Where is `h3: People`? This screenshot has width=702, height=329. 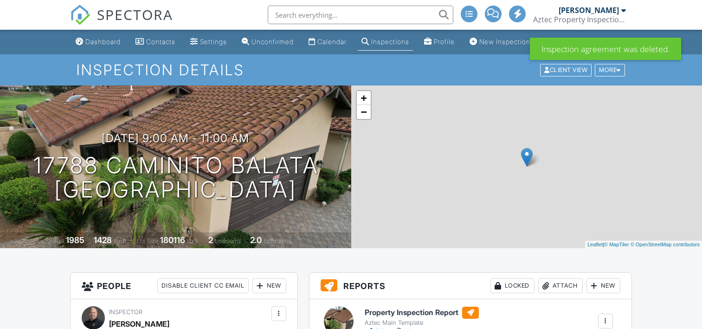 h3: People is located at coordinates (184, 285).